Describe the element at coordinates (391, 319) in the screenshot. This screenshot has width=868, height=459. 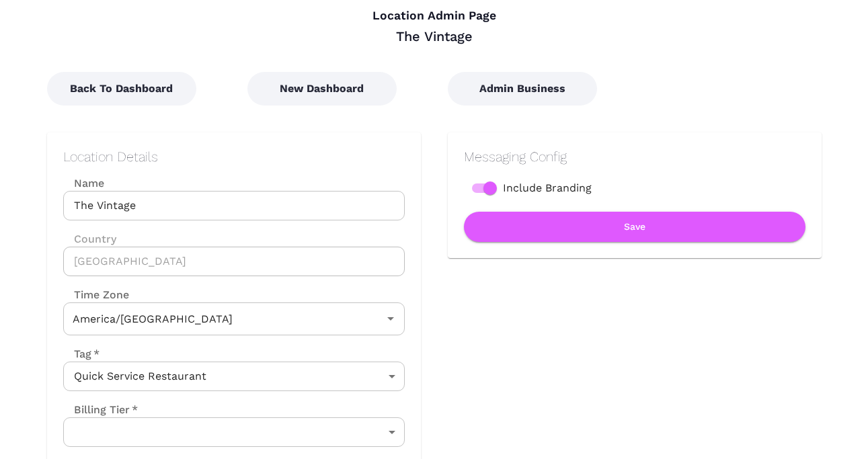
I see `button: Open` at that location.